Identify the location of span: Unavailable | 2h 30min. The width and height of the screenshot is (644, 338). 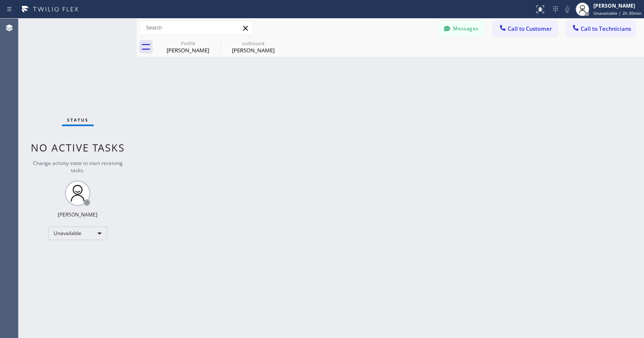
(618, 13).